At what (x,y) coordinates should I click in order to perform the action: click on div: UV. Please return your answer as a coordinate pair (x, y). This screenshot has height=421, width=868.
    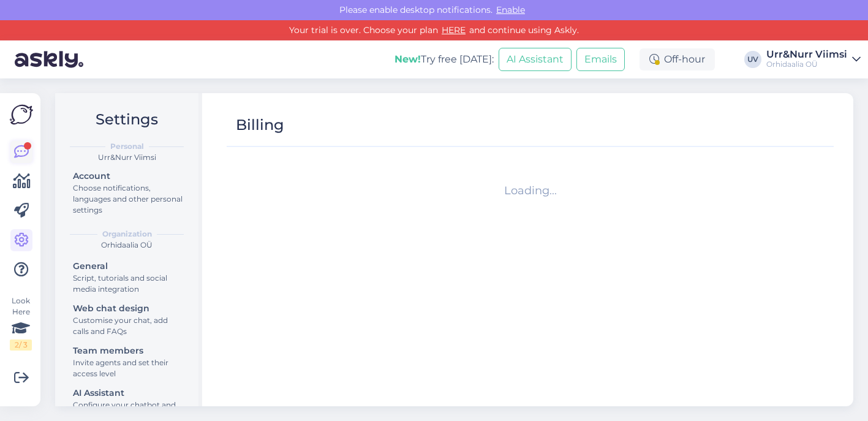
    Looking at the image, I should click on (753, 60).